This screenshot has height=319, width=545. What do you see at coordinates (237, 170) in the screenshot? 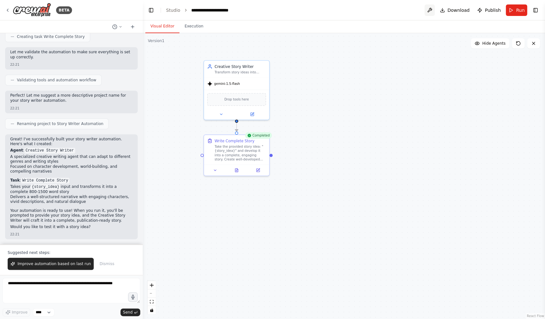
I see `button: View output` at bounding box center [237, 170].